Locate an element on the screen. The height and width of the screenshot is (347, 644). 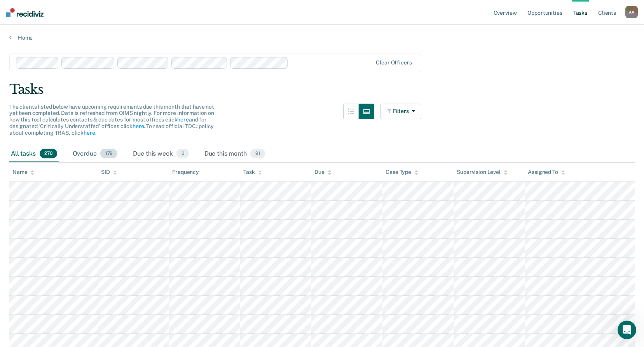
div: Due this month91 is located at coordinates (234, 154).